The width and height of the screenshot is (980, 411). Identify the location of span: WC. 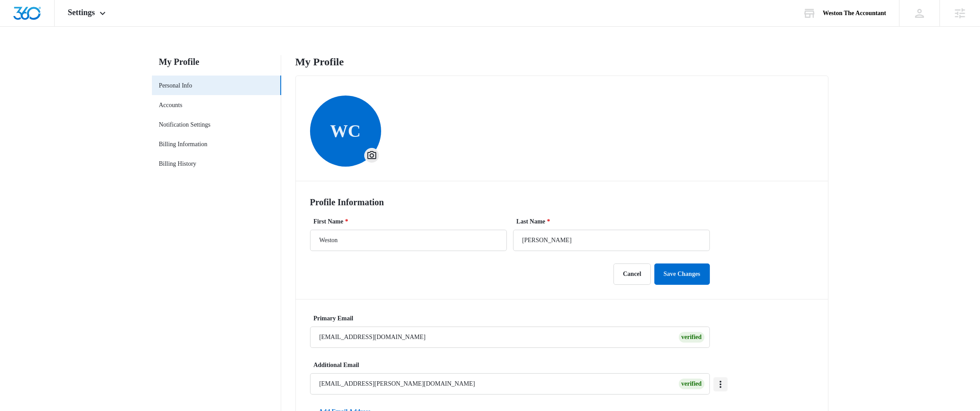
(346, 131).